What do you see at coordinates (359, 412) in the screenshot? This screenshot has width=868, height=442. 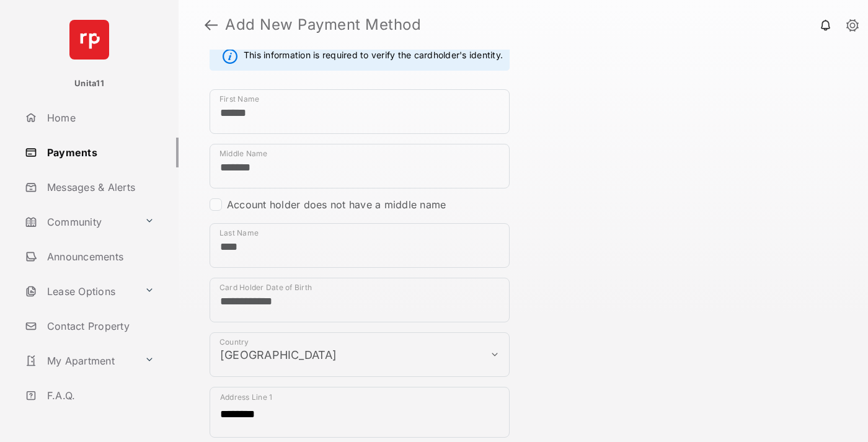 I see `div: payment_method_screening[postal_addresses][addressLine1]` at bounding box center [359, 412].